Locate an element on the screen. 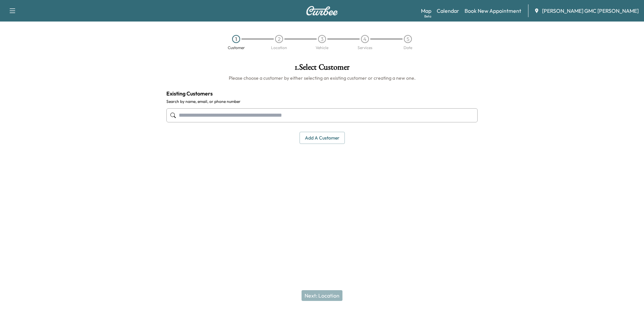  div: Location is located at coordinates (280, 48).